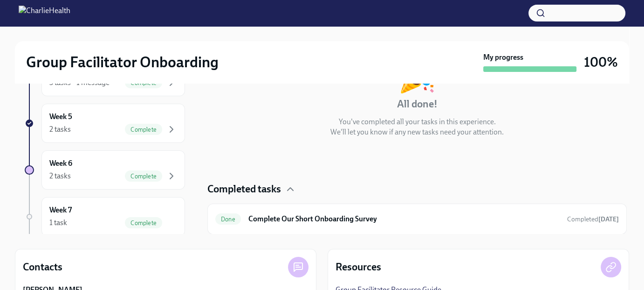  Describe the element at coordinates (58, 222) in the screenshot. I see `div: 1 task` at that location.